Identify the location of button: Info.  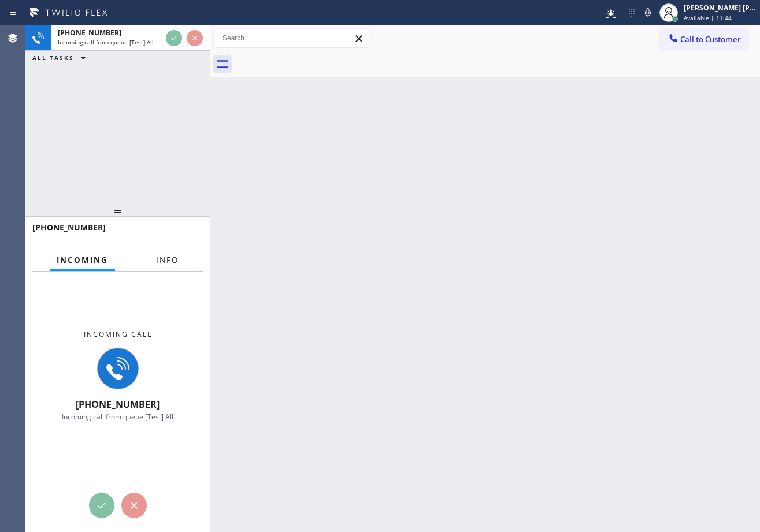
(167, 260).